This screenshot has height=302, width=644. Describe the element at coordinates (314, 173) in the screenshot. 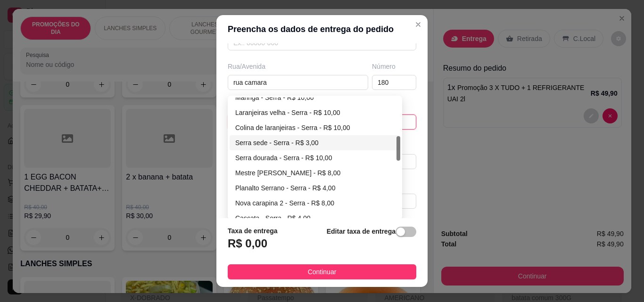

I see `div: Mestre Álvaro - Serra - R$ 8,00` at that location.